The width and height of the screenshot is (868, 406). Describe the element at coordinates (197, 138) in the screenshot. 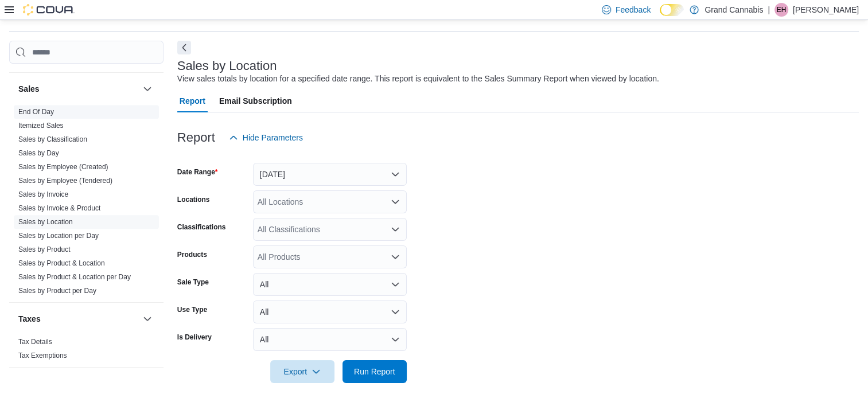

I see `h3: Report` at that location.